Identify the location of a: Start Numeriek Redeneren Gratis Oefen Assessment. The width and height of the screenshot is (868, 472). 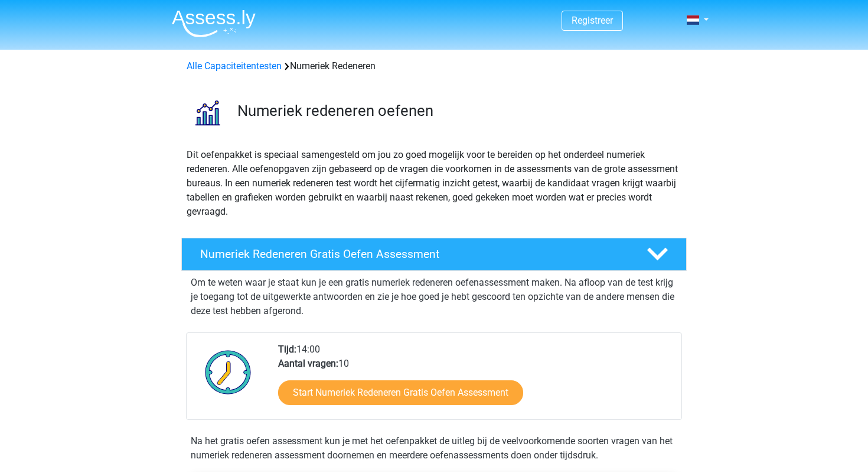
(400, 393).